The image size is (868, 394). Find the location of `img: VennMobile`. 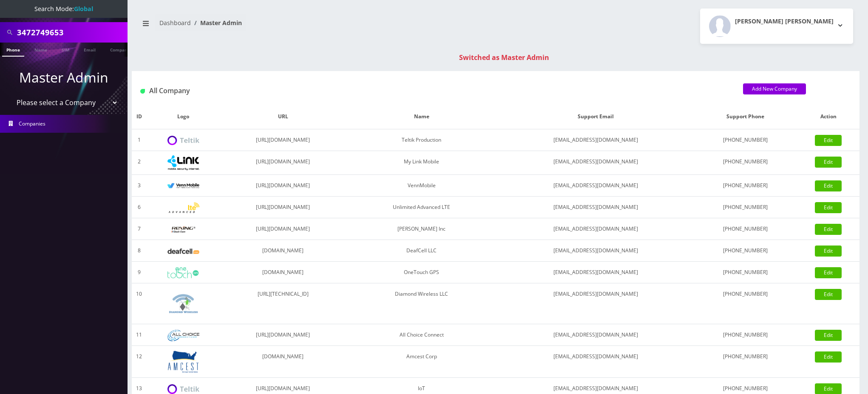

img: VennMobile is located at coordinates (184, 186).